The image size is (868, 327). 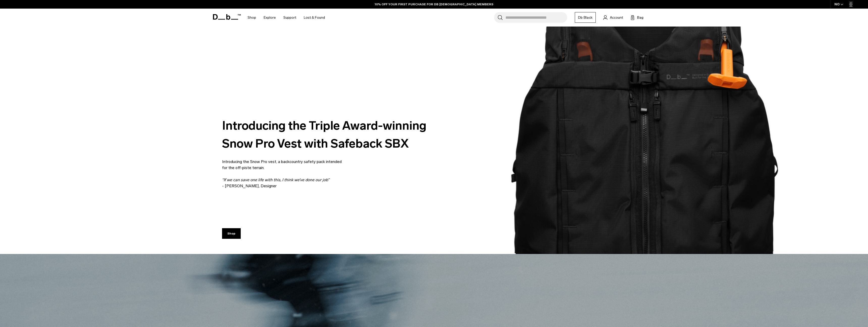 I want to click on i: “If we can save one life with this, I think we’ve done our job”, so click(x=275, y=180).